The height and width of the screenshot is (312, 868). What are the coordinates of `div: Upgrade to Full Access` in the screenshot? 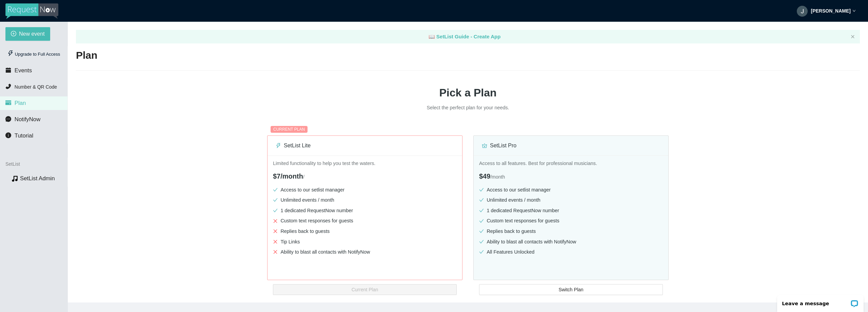 It's located at (34, 54).